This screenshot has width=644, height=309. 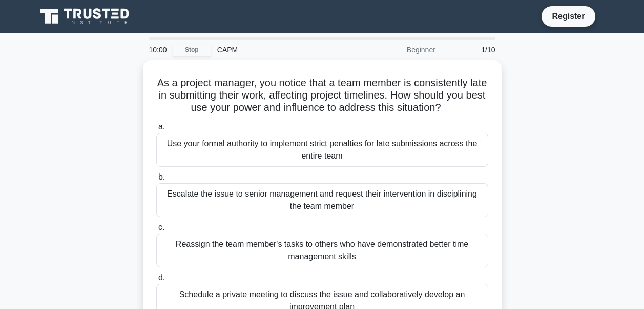 I want to click on span: a., so click(x=161, y=126).